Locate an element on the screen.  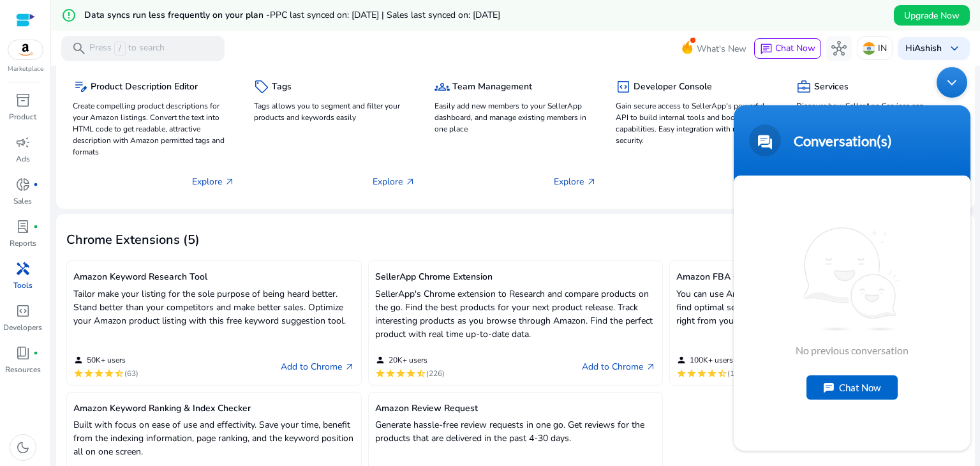
p: Hi is located at coordinates (923, 48).